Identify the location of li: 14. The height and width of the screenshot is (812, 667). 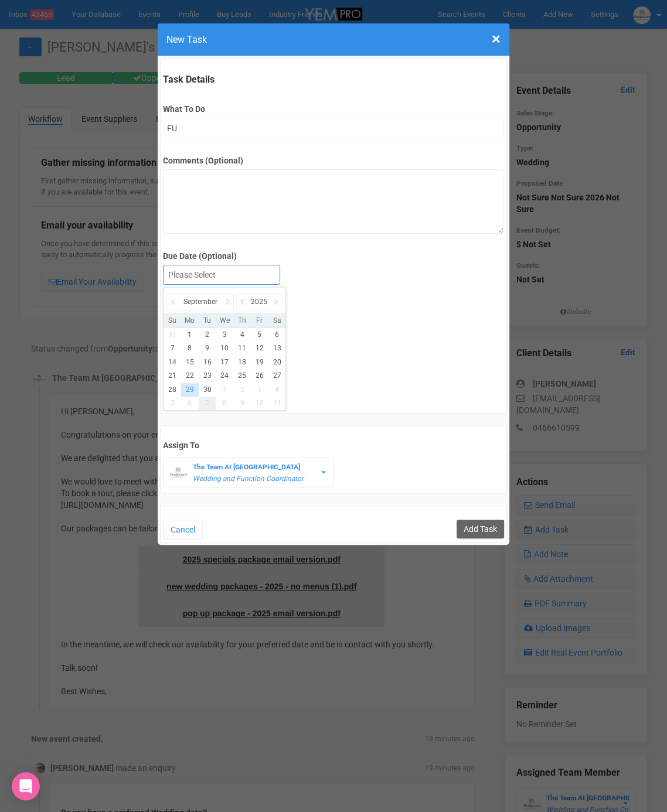
(172, 362).